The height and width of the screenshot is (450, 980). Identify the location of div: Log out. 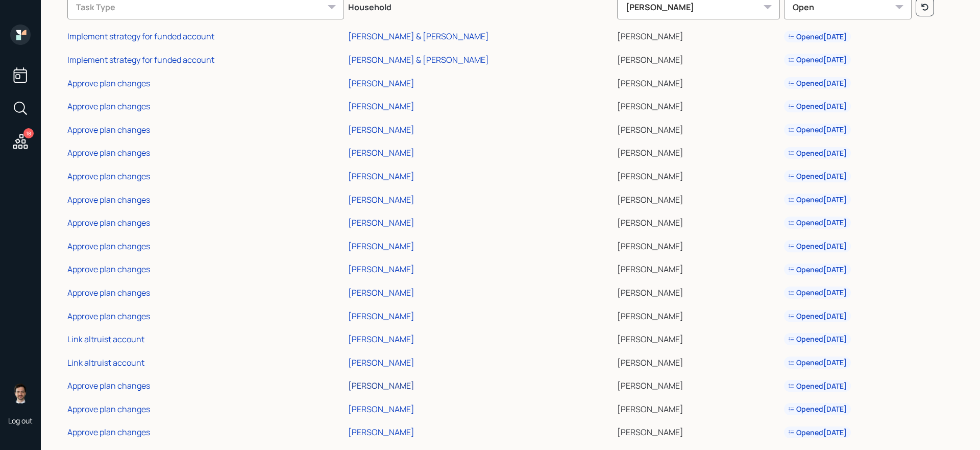
(21, 420).